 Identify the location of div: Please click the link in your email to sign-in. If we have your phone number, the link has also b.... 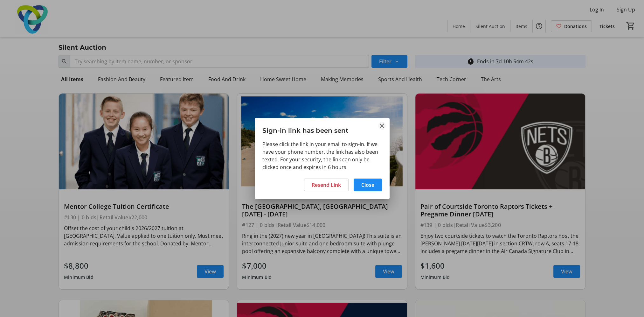
(322, 158).